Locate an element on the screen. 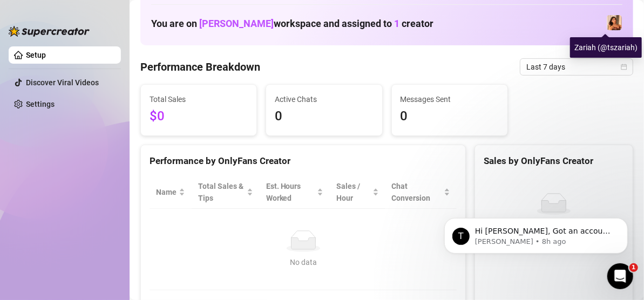 The image size is (644, 300). span: Total Sales & Tips is located at coordinates (222, 192).